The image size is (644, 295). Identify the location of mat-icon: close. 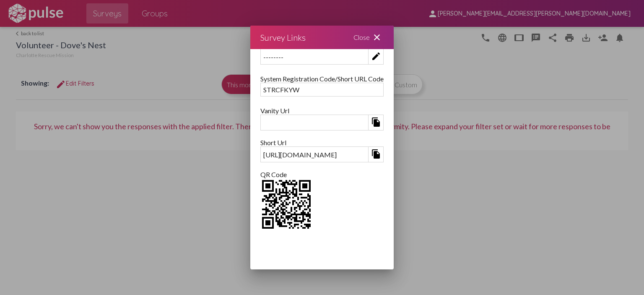
(376, 37).